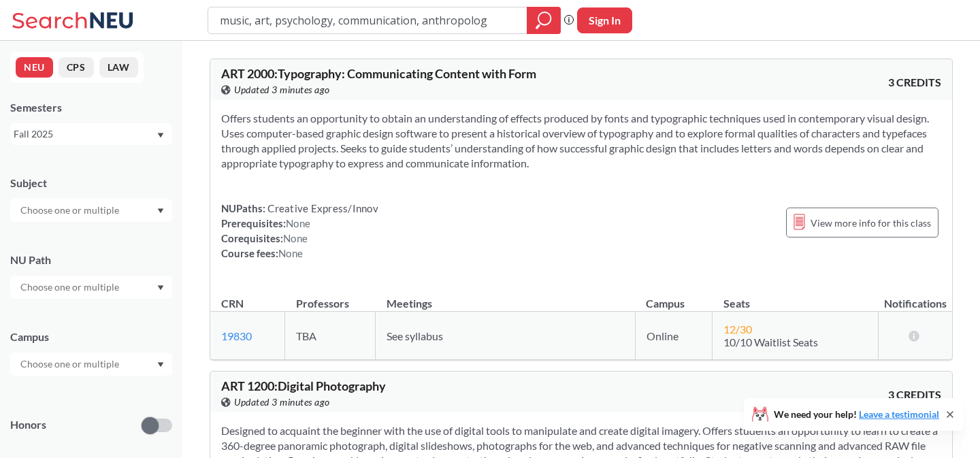 The image size is (980, 458). What do you see at coordinates (92, 107) in the screenshot?
I see `div: Semesters` at bounding box center [92, 107].